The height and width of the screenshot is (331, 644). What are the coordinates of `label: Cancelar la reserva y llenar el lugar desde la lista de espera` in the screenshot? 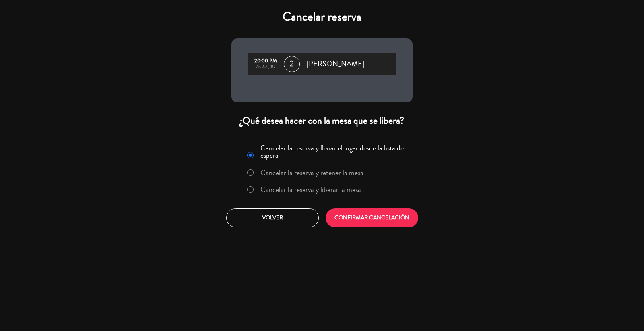 It's located at (334, 152).